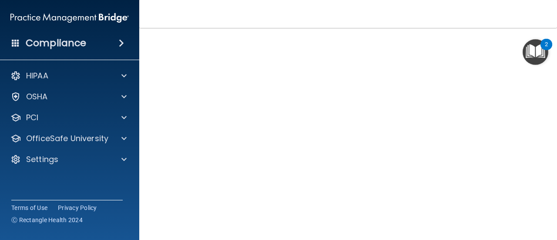 The width and height of the screenshot is (557, 240). What do you see at coordinates (56, 43) in the screenshot?
I see `h4: Compliance` at bounding box center [56, 43].